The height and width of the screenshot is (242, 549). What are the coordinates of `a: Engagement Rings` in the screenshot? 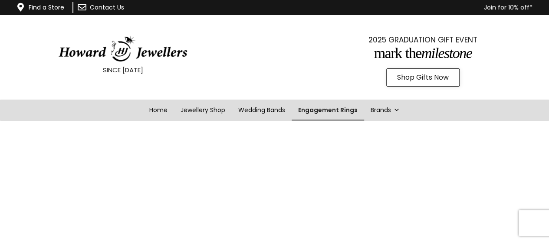 It's located at (327, 110).